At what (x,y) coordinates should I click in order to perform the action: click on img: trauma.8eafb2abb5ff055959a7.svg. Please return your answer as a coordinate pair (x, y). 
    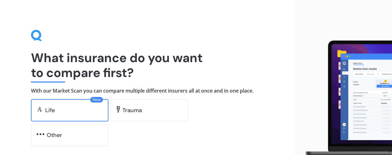
    Looking at the image, I should click on (118, 109).